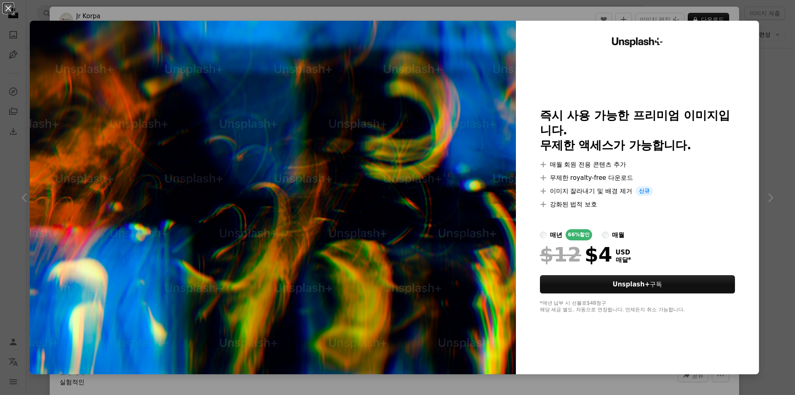 This screenshot has height=395, width=795. Describe the element at coordinates (638, 284) in the screenshot. I see `button: Unsplash+구독` at that location.